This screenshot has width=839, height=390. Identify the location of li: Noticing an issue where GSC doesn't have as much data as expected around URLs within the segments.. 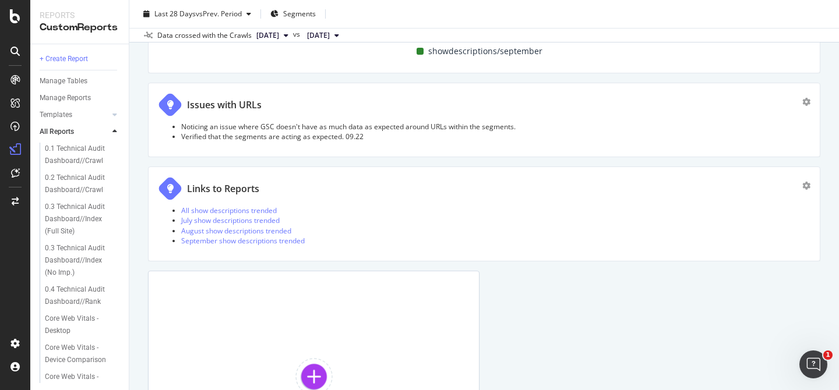
(496, 126).